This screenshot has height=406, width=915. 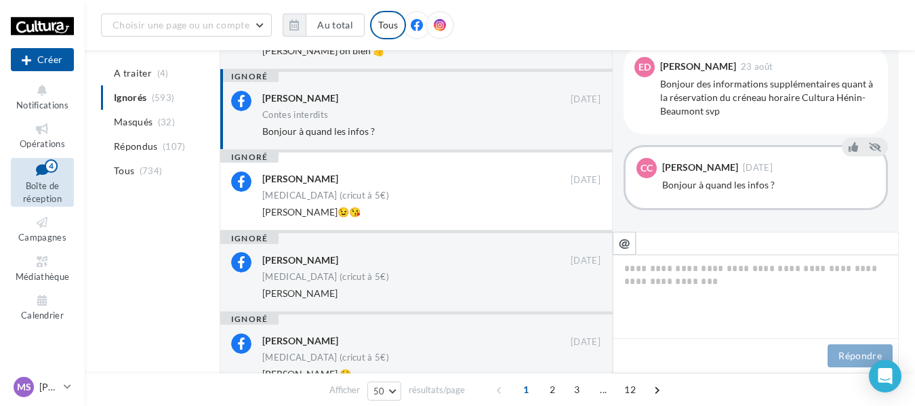 I want to click on div: Bonjour à quand les infos ?, so click(x=769, y=185).